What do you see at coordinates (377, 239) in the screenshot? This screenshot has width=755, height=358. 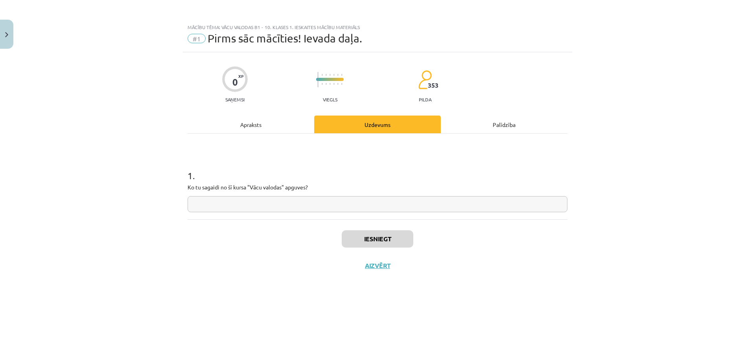 I see `button: Iesniegt` at bounding box center [377, 239].